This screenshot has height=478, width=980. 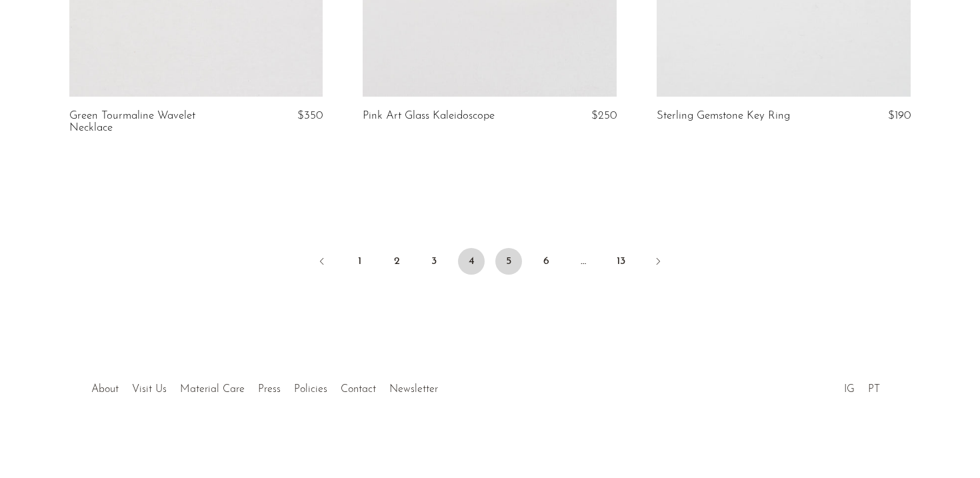 I want to click on span: 4, so click(x=472, y=261).